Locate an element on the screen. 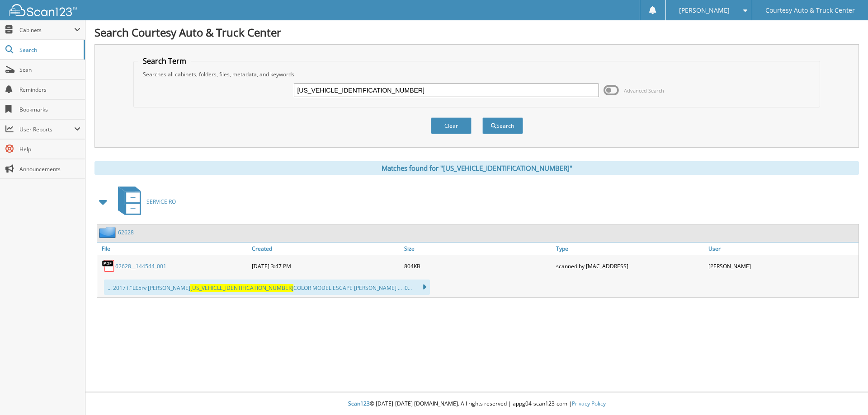 This screenshot has height=415, width=868. img: scan123-logo-white.svg is located at coordinates (43, 10).